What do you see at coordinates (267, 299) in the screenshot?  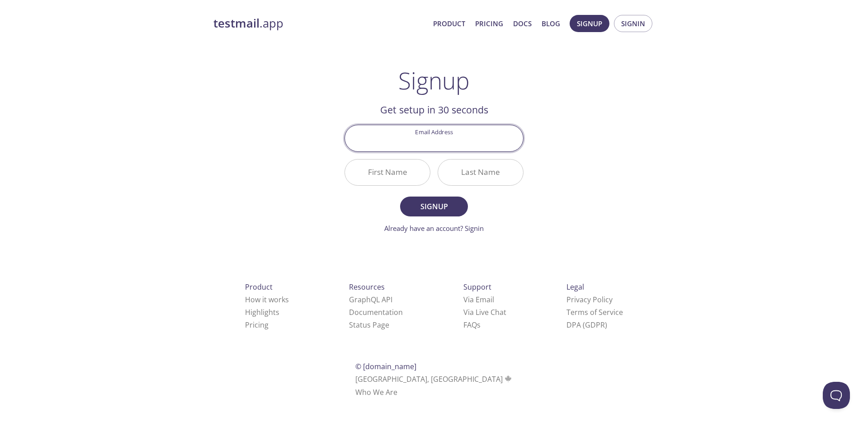 I see `a: How it works` at bounding box center [267, 299].